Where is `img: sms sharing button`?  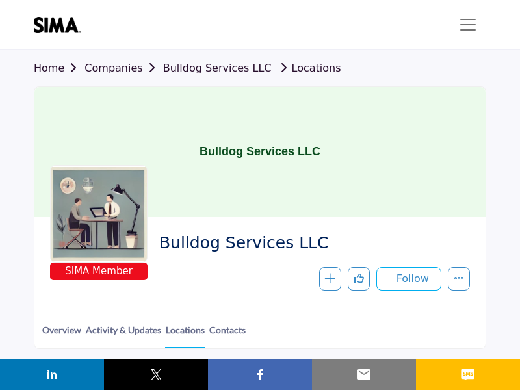
img: sms sharing button is located at coordinates (468, 375).